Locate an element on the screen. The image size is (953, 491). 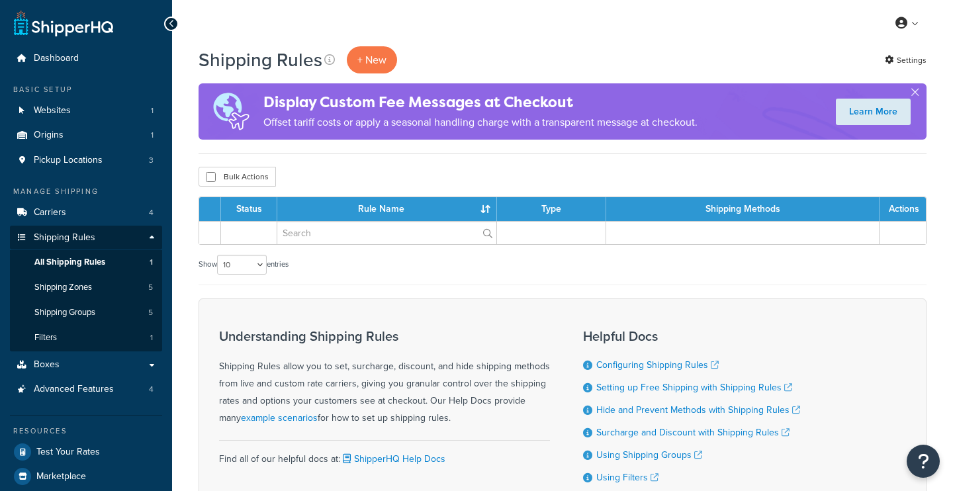
h3: Understanding Shipping Rules is located at coordinates (385, 336).